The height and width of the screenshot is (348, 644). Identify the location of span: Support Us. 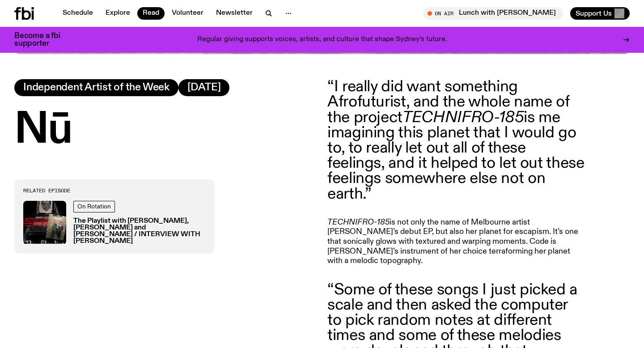
(593, 13).